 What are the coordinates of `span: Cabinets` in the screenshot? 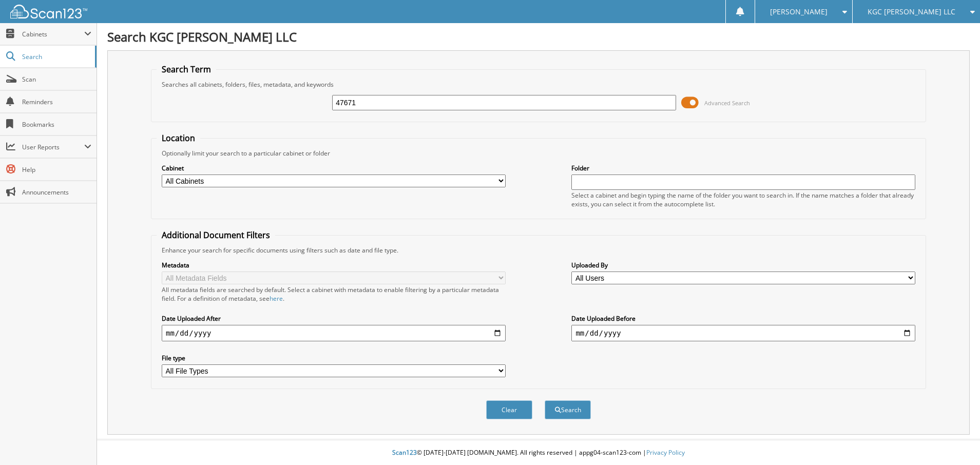 It's located at (53, 34).